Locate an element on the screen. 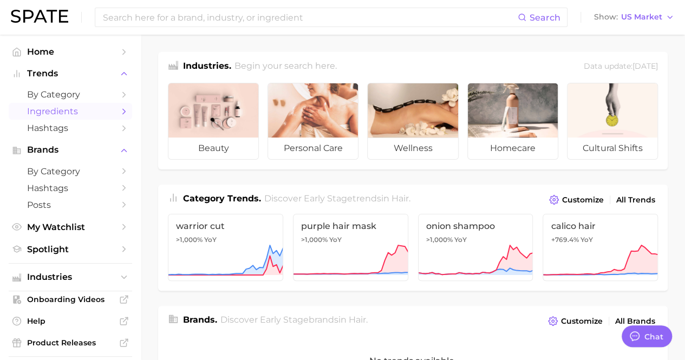  span: Discover Early Stage trends in . is located at coordinates (338, 198).